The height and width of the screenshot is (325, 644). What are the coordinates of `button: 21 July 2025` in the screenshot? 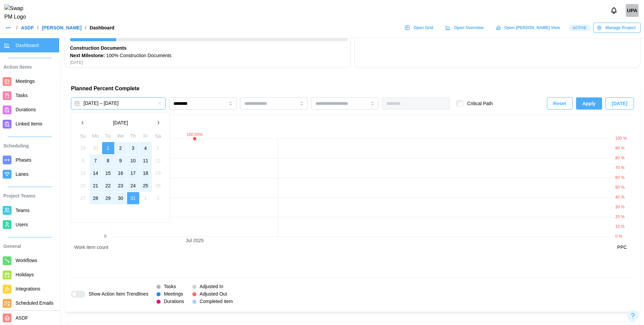 It's located at (96, 186).